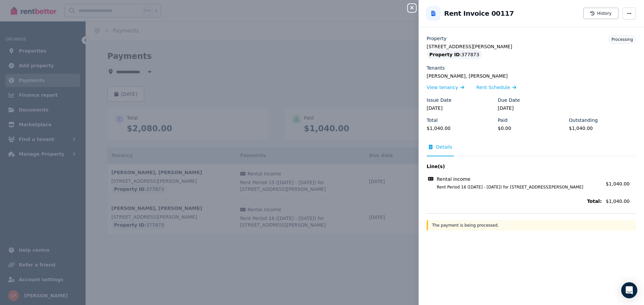 Image resolution: width=644 pixels, height=305 pixels. Describe the element at coordinates (514, 166) in the screenshot. I see `span: Line(s)` at that location.